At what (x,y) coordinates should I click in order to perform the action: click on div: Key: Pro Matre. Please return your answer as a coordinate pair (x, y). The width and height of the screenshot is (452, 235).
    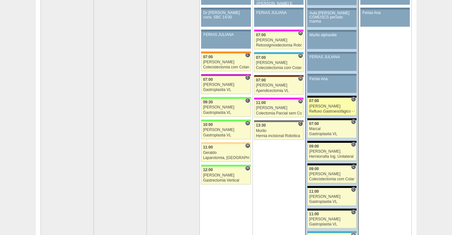
    Looking at the image, I should click on (279, 98).